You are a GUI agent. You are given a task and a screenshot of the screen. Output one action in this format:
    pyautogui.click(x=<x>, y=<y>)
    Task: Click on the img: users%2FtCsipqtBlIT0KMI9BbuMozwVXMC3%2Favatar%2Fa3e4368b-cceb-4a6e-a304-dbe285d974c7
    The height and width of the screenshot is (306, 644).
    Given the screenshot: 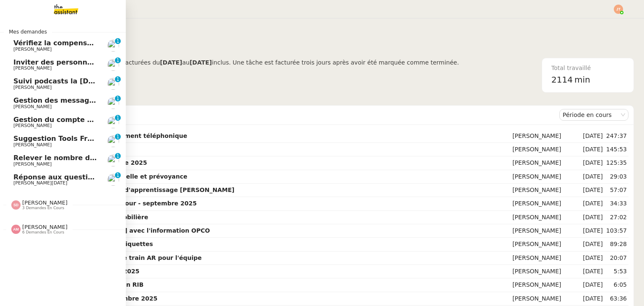 What is the action you would take?
    pyautogui.click(x=113, y=46)
    